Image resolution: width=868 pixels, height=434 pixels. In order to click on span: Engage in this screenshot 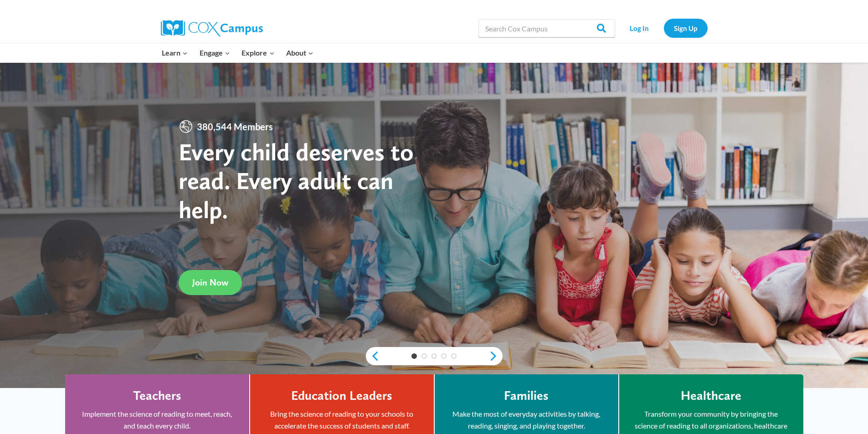, I will do `click(215, 53)`.